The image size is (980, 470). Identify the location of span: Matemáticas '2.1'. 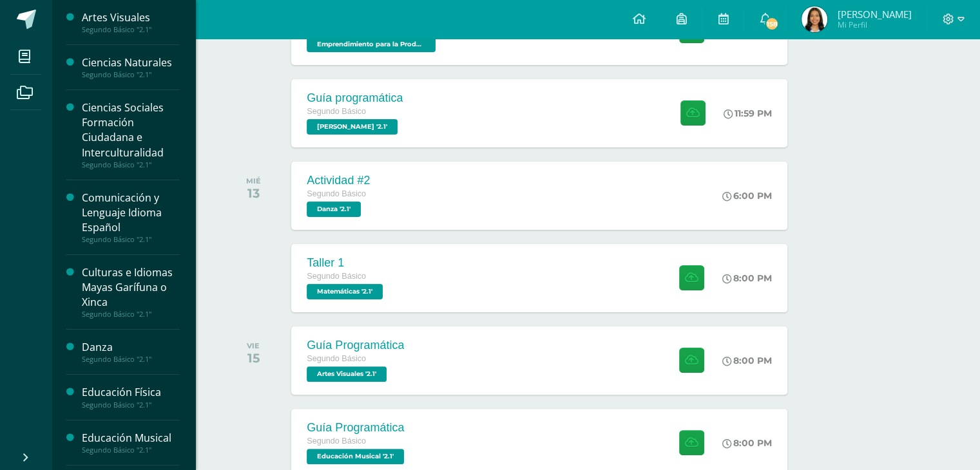
(345, 292).